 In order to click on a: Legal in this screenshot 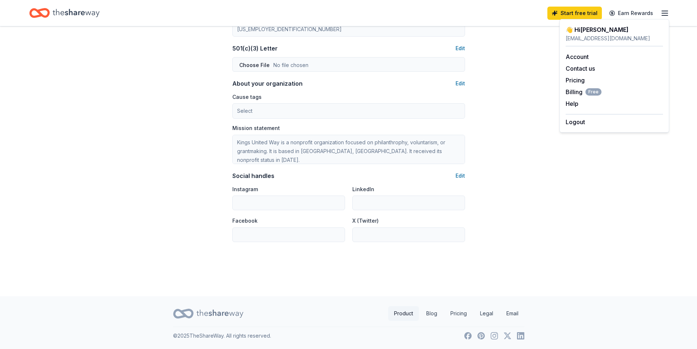, I will do `click(486, 313)`.